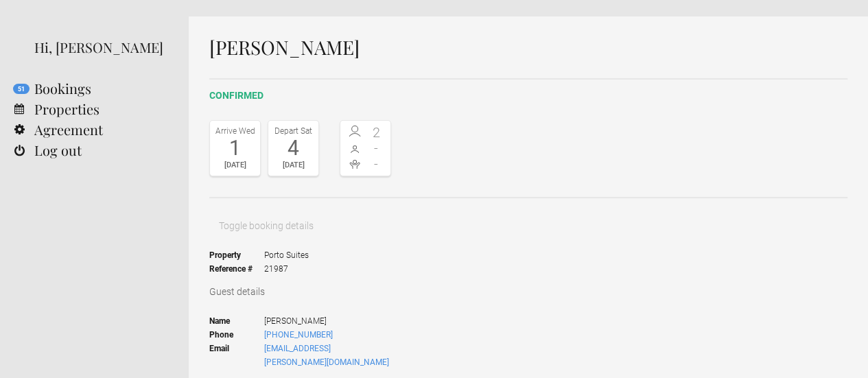  What do you see at coordinates (234, 131) in the screenshot?
I see `div: Arrive Wed` at bounding box center [234, 131].